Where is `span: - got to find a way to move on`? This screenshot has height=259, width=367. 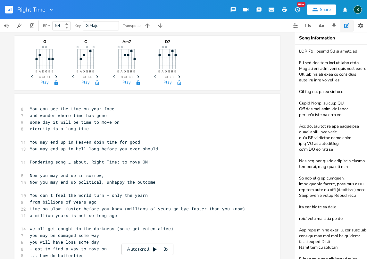 span: - got to find a way to move on is located at coordinates (68, 249).